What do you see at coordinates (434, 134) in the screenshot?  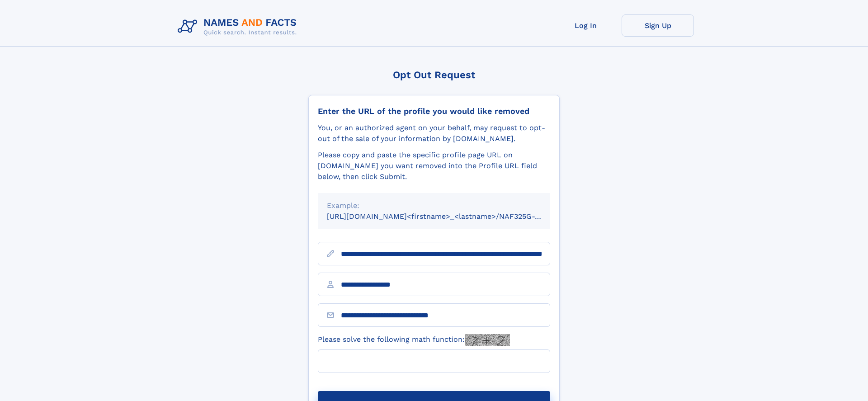 I see `div: You, or an authorized agent on your behalf, may request to opt-out of the sale of your informatio...` at bounding box center [434, 134].